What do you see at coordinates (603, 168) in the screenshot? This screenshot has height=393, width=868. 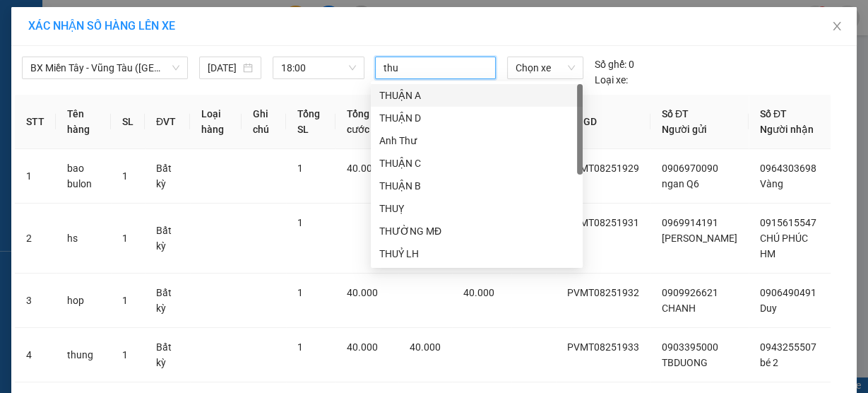 I see `span: PVMT08251929` at bounding box center [603, 168].